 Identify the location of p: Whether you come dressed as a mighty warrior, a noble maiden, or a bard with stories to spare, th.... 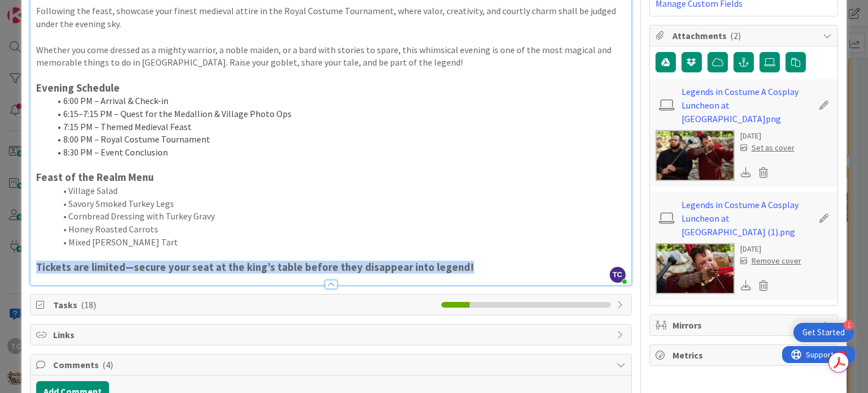
(331, 56).